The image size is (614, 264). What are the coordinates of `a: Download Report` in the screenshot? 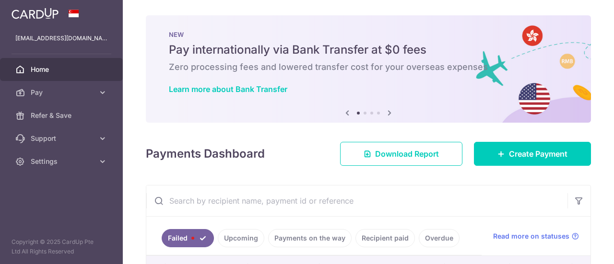 It's located at (401, 154).